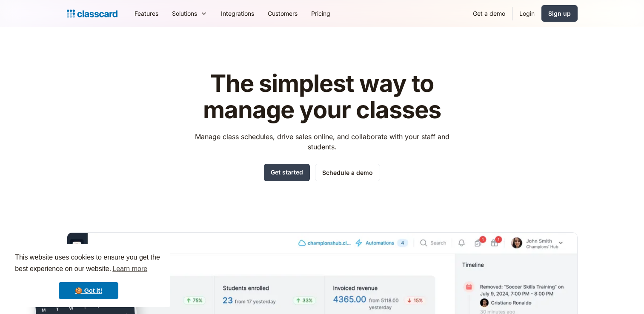 This screenshot has height=314, width=644. Describe the element at coordinates (347, 172) in the screenshot. I see `a: Schedule a demo` at that location.